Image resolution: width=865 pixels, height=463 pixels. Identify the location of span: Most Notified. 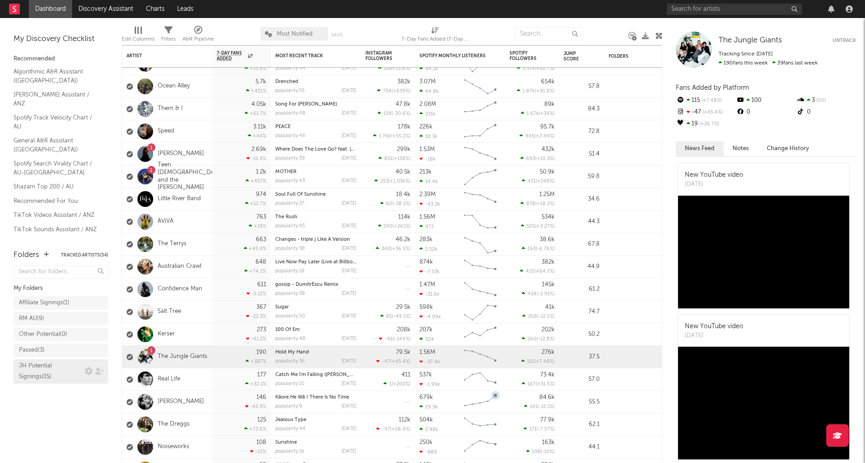
(295, 34).